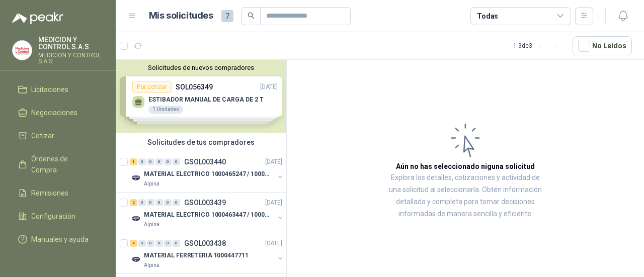 The image size is (644, 277). I want to click on img: Logo peakr, so click(38, 18).